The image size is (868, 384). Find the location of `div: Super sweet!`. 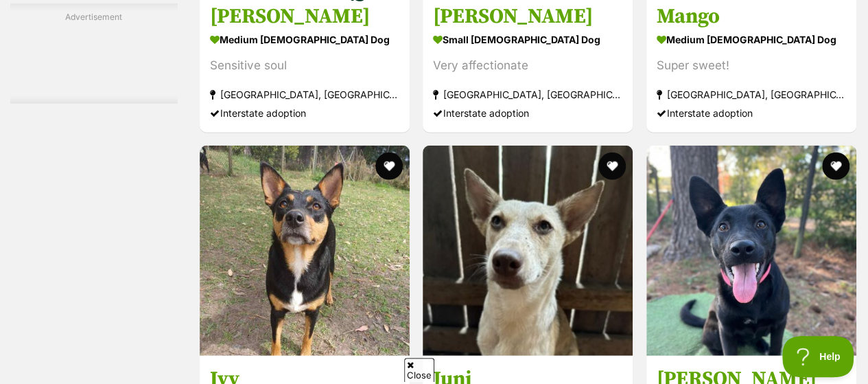

div: Super sweet! is located at coordinates (751, 65).